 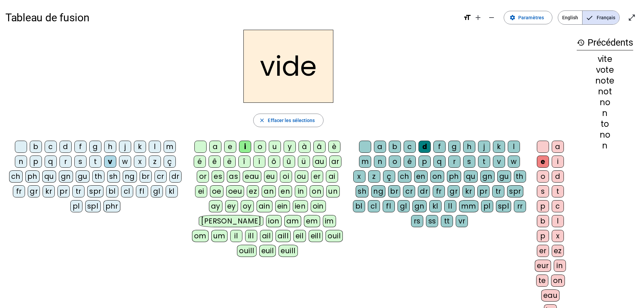 What do you see at coordinates (259, 162) in the screenshot?
I see `div: ï` at bounding box center [259, 162].